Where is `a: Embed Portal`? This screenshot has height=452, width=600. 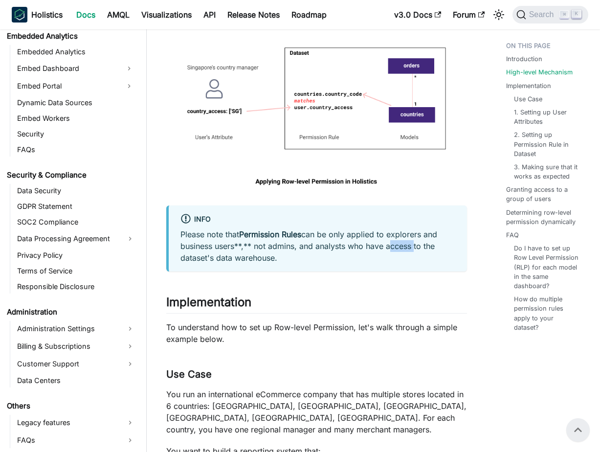 a: Embed Portal is located at coordinates (67, 86).